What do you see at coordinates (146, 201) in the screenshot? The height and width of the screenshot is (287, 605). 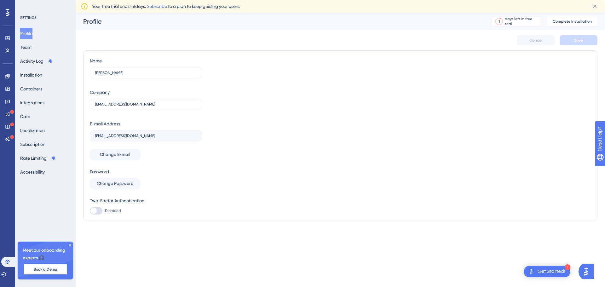 I see `div: Two-Factor Authentication` at bounding box center [146, 201].